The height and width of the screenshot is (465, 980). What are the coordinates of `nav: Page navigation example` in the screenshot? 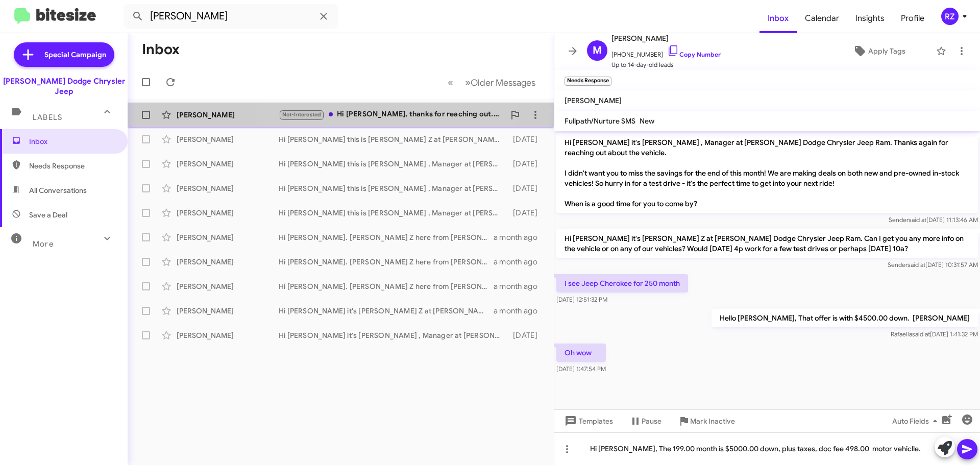 It's located at (491, 82).